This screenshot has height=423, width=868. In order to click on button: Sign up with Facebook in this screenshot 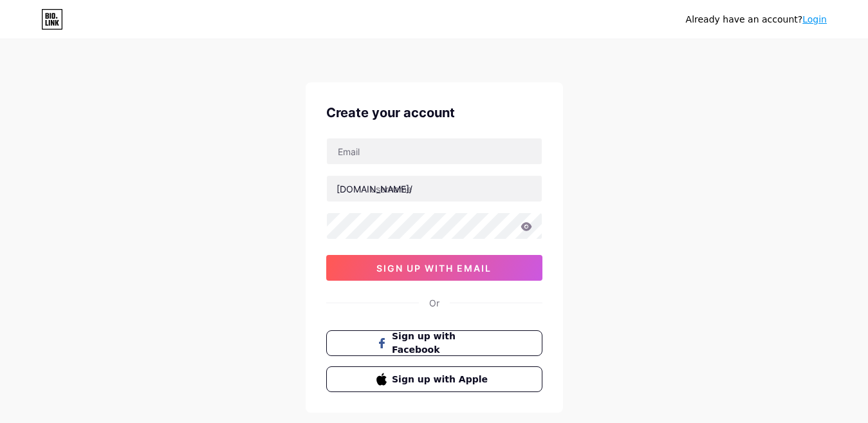, I will do `click(434, 343)`.